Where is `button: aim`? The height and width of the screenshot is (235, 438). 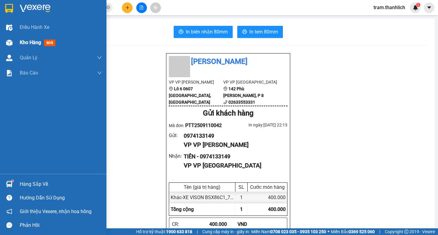 button: aim is located at coordinates (155, 8).